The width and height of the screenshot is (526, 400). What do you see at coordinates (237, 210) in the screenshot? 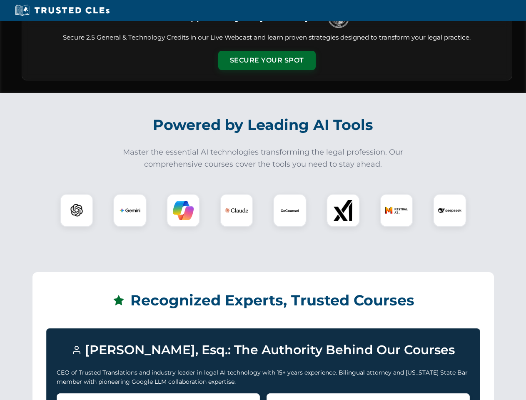
I see `img: Claude Logo` at bounding box center [237, 210].